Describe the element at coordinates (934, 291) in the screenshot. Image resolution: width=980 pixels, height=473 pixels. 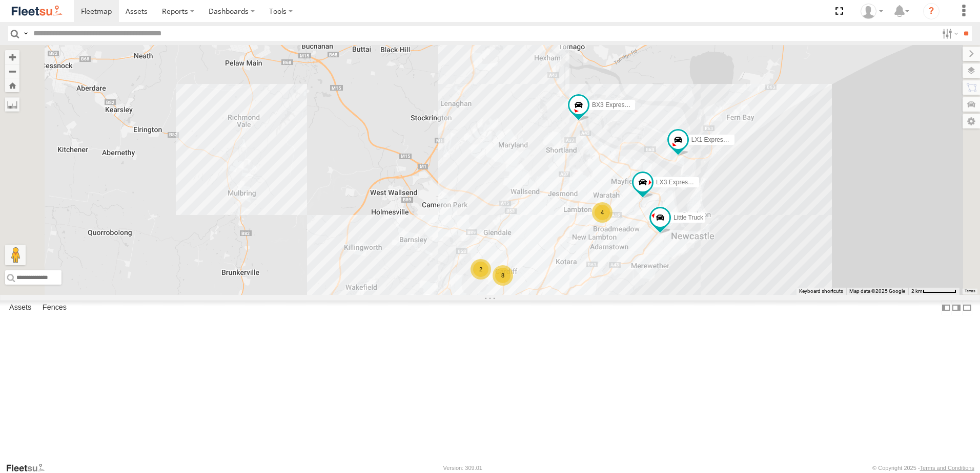
I see `button: Map Scale: 2 km per 62 pixels` at that location.